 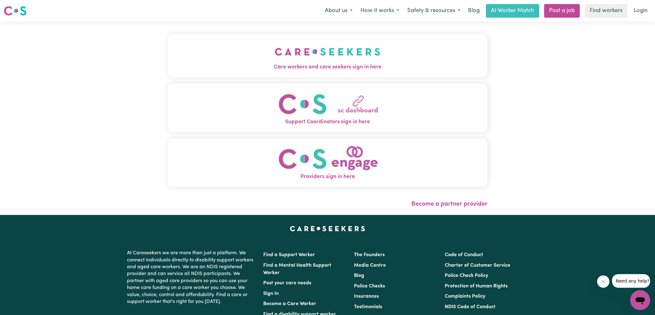 I want to click on p: At Careseekers we are more than just a platform. We connect individuals directly to disability su..., so click(x=191, y=277).